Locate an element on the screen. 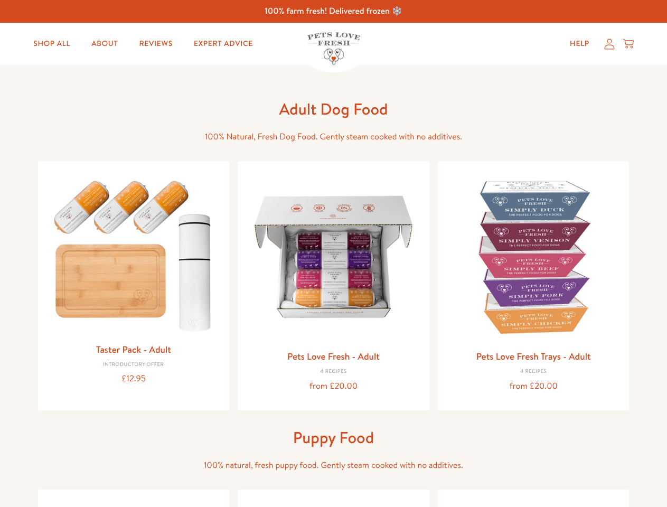 The image size is (667, 507). h1: Puppy Food is located at coordinates (334, 437).